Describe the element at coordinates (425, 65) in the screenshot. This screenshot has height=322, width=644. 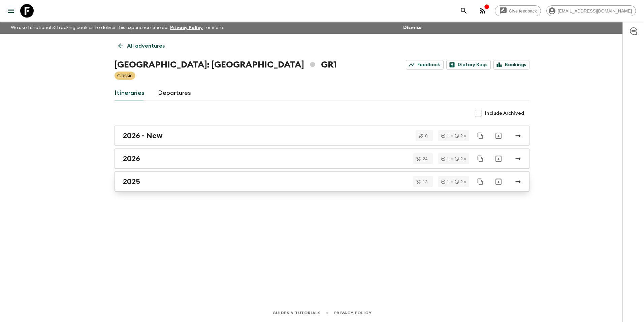
I see `a: Feedback` at that location.